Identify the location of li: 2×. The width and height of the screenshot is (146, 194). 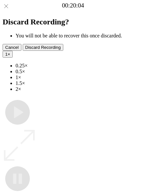
(80, 89).